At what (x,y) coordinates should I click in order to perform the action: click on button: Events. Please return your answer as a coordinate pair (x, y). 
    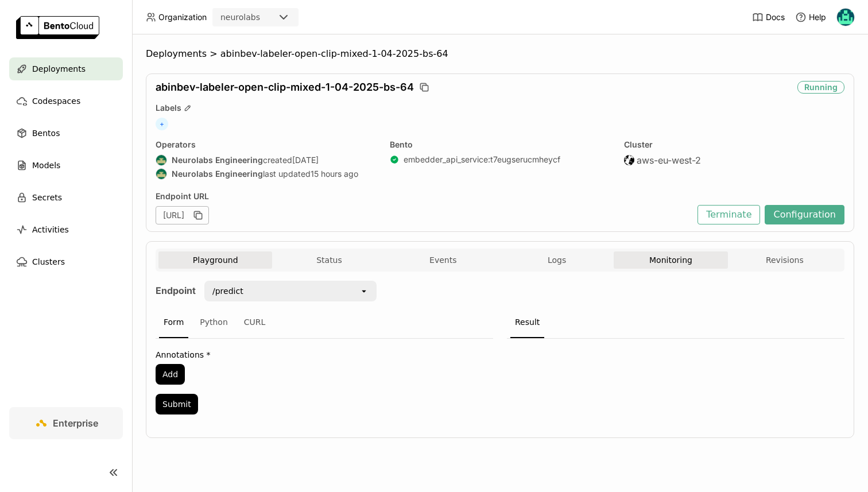
    Looking at the image, I should click on (443, 260).